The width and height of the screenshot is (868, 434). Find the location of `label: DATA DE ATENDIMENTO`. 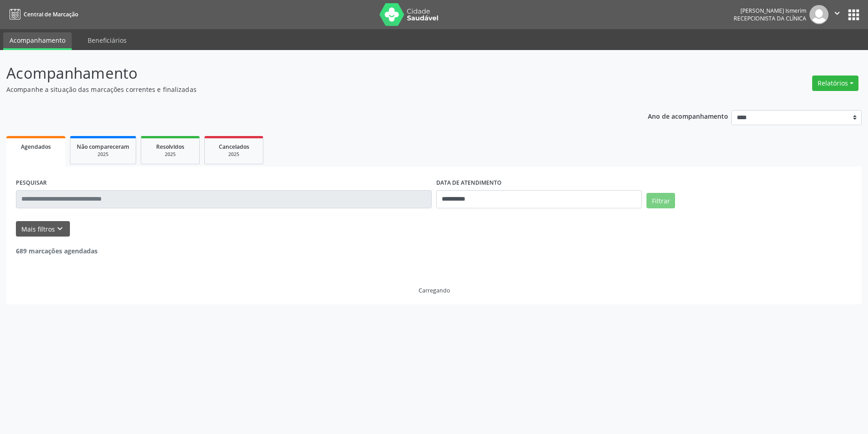

label: DATA DE ATENDIMENTO is located at coordinates (469, 182).